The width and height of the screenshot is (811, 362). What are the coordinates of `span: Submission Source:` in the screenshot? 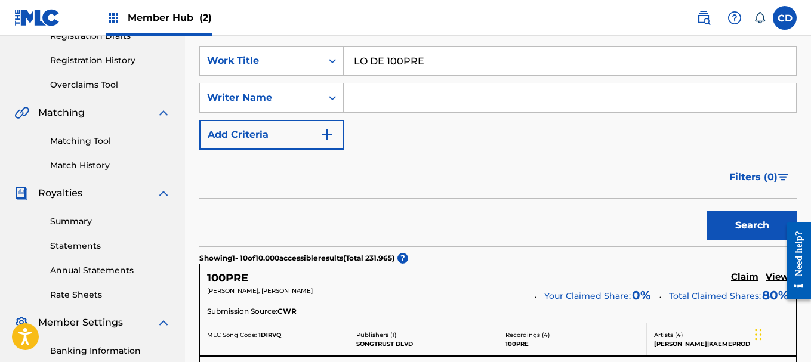 It's located at (242, 311).